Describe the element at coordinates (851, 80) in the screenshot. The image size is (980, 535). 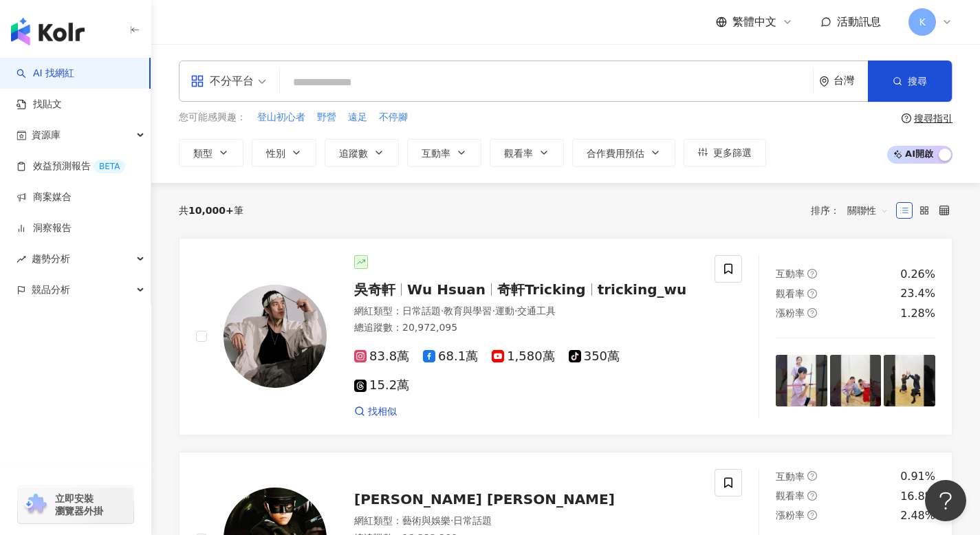
I see `div: 台灣` at that location.